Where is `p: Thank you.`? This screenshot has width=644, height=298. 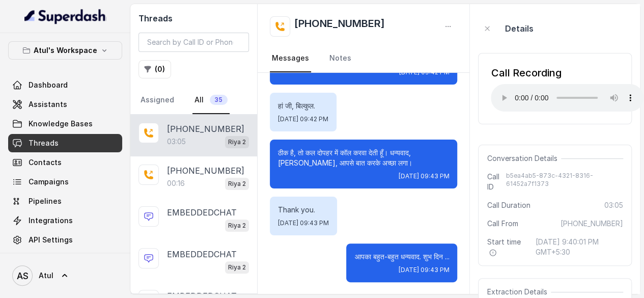
p: Thank you. is located at coordinates (304, 210).